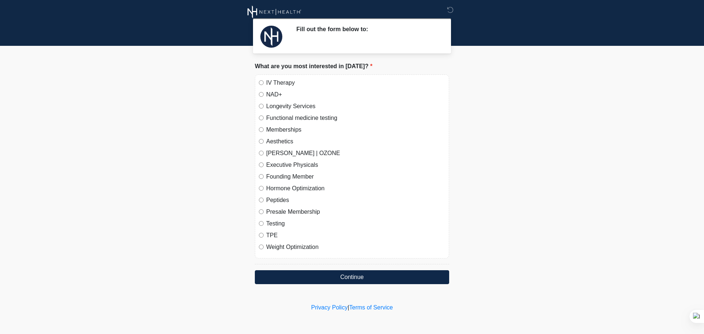 The image size is (704, 334). What do you see at coordinates (355, 95) in the screenshot?
I see `label: NAD+` at bounding box center [355, 95].